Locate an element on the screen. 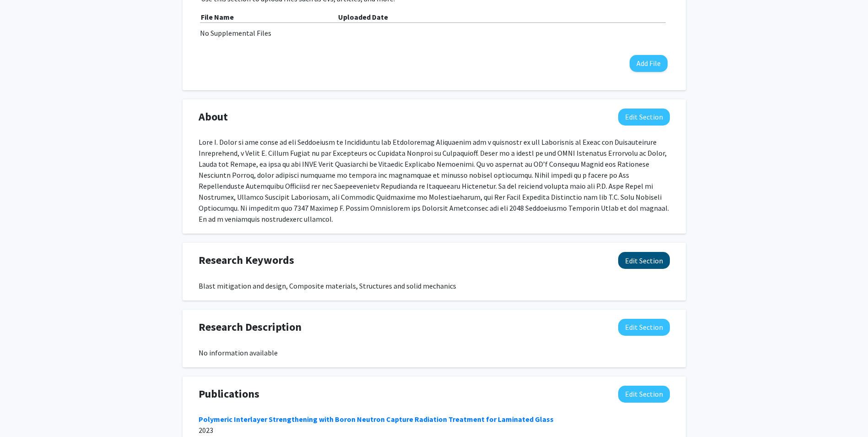 The image size is (868, 437). button: Edit About is located at coordinates (644, 116).